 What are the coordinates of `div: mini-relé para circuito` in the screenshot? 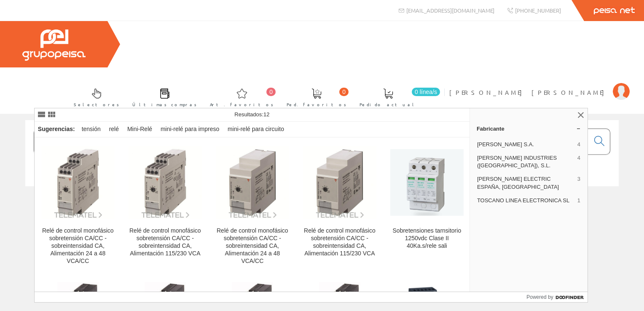 It's located at (256, 129).